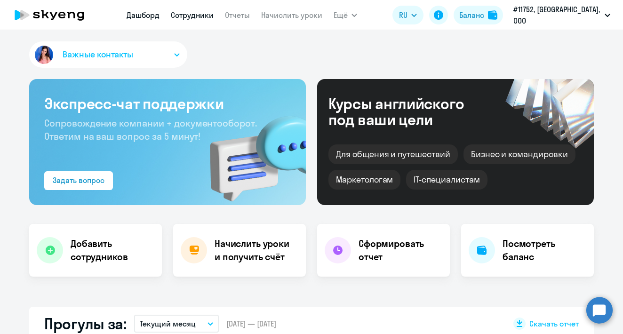 Image resolution: width=623 pixels, height=334 pixels. Describe the element at coordinates (108, 55) in the screenshot. I see `button: Важные контакты` at that location.